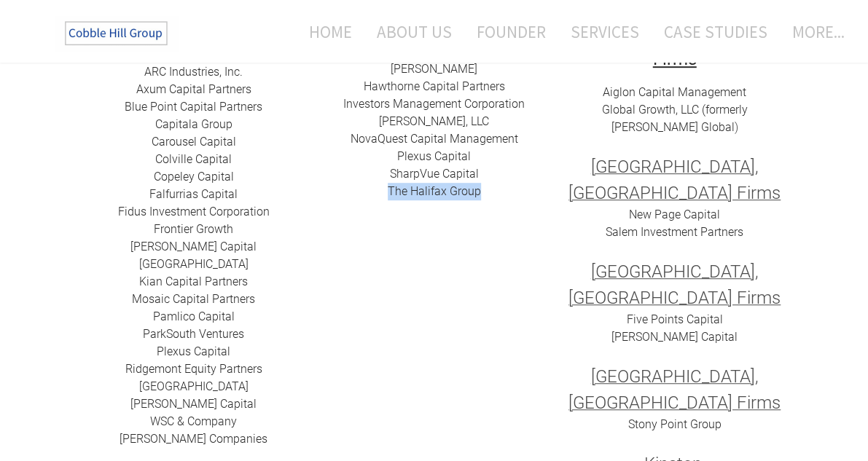 Image resolution: width=868 pixels, height=461 pixels. I want to click on a: Aiglon Capital Management, so click(674, 92).